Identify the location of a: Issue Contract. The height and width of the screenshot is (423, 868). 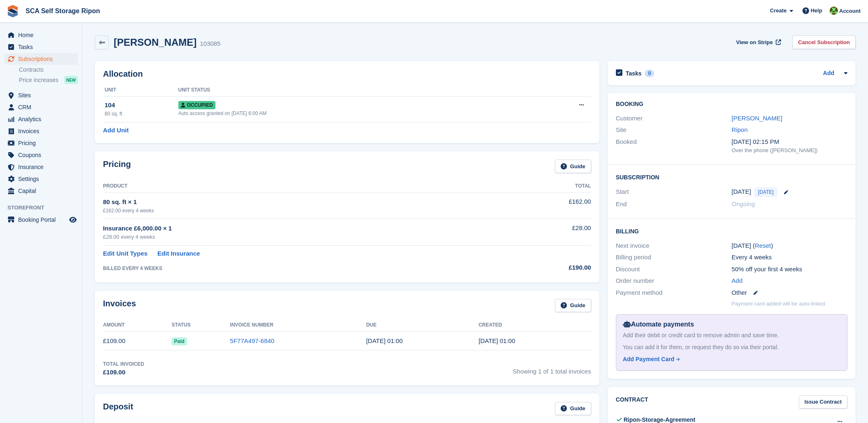
(823, 402).